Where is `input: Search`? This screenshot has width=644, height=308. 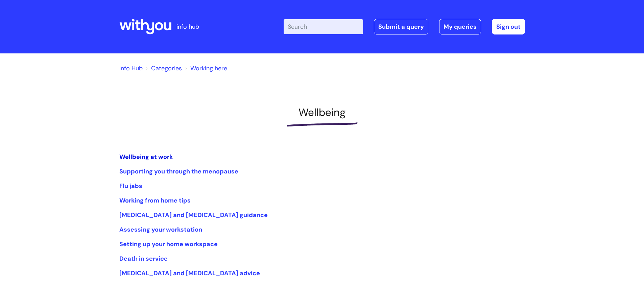 input: Search is located at coordinates (323, 27).